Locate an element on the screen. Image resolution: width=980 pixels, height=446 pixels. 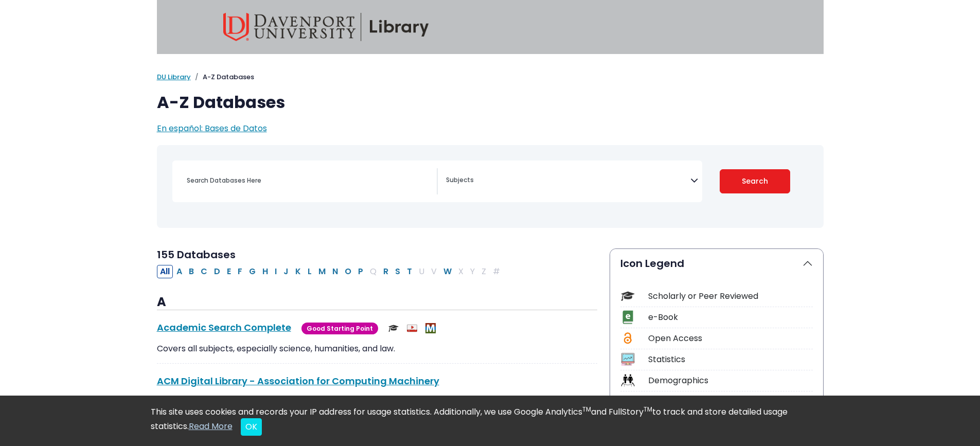
img: Icon Statistics is located at coordinates (627, 359).